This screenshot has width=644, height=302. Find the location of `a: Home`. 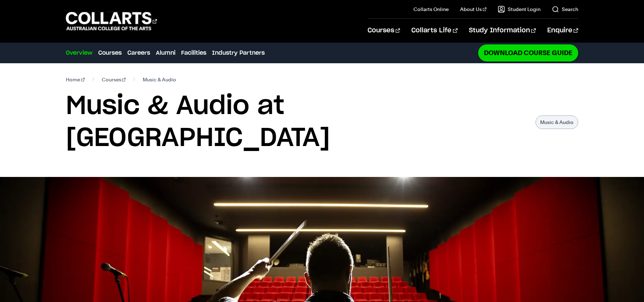

a: Home is located at coordinates (75, 80).